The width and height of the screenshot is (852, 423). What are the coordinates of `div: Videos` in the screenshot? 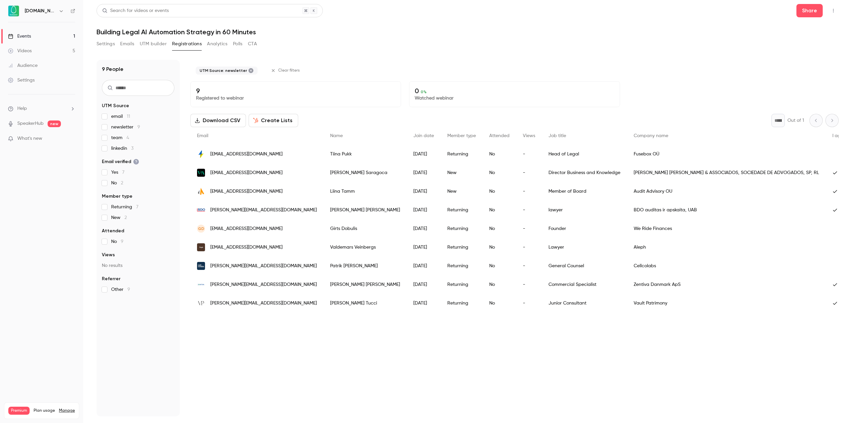 It's located at (20, 51).